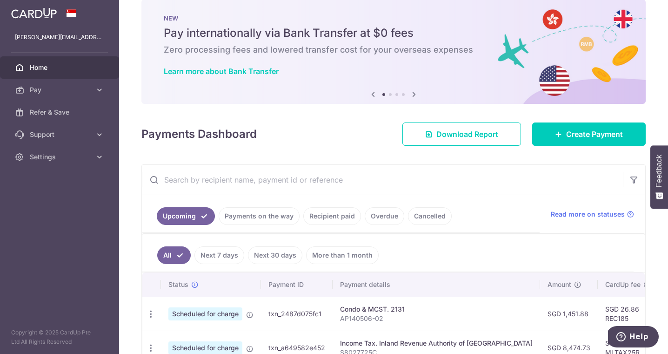 The width and height of the screenshot is (668, 354). Describe the element at coordinates (394, 18) in the screenshot. I see `p: NEW` at that location.